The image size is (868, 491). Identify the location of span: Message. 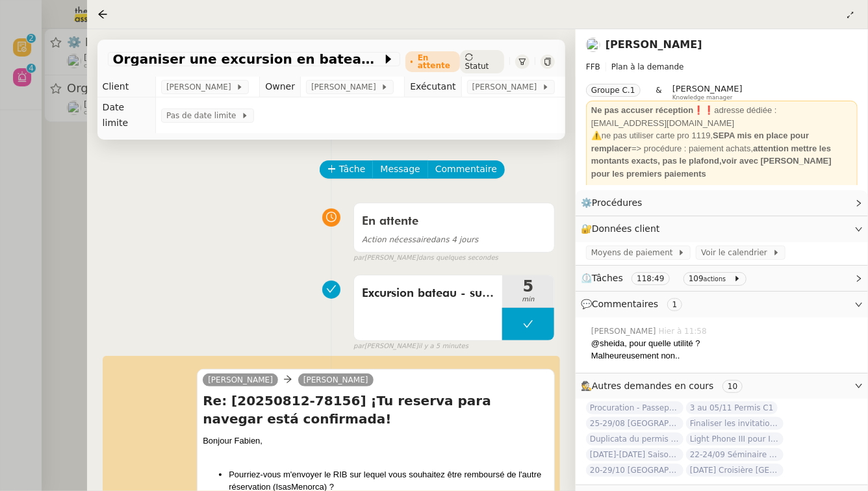
(399, 169).